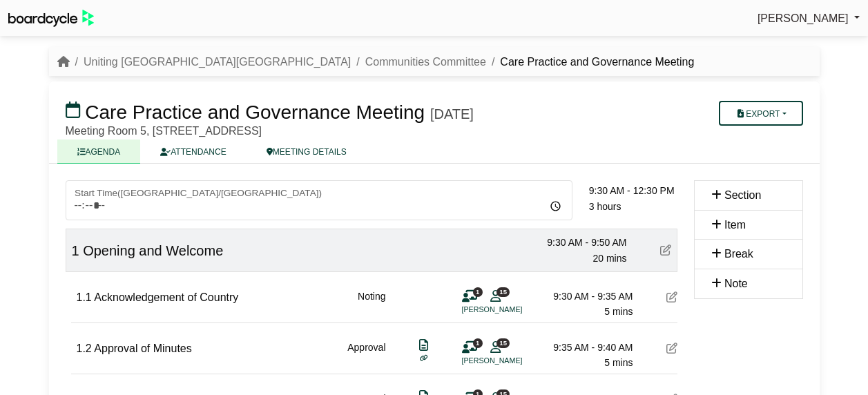 This screenshot has width=868, height=395. What do you see at coordinates (591, 62) in the screenshot?
I see `li: Care Practice and Governance Meeting` at bounding box center [591, 62].